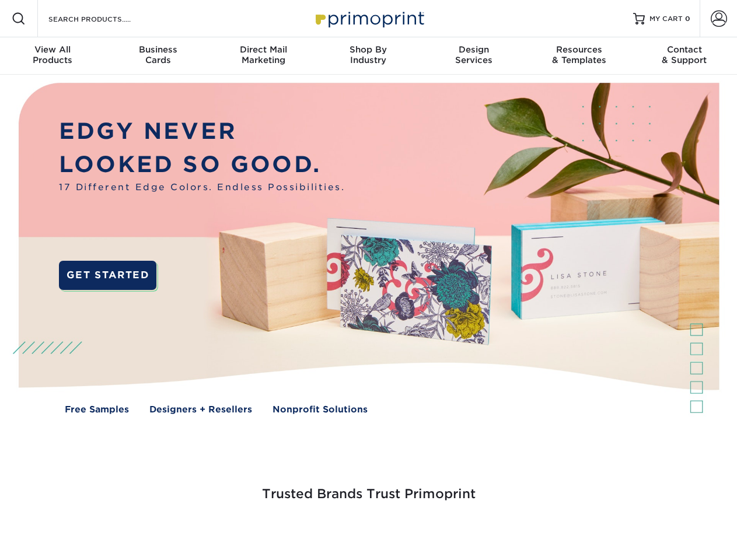  What do you see at coordinates (201, 410) in the screenshot?
I see `a: Designers + Resellers` at bounding box center [201, 410].